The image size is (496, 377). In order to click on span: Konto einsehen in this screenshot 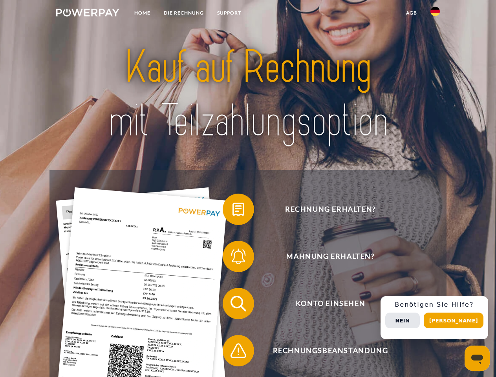, I will do `click(330, 303)`.